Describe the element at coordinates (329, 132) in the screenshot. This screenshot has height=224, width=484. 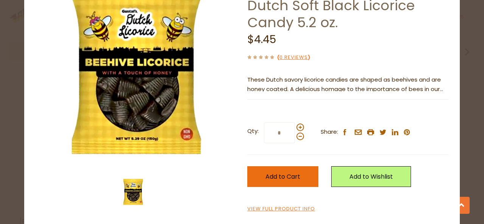
I see `span: Share:` at that location.